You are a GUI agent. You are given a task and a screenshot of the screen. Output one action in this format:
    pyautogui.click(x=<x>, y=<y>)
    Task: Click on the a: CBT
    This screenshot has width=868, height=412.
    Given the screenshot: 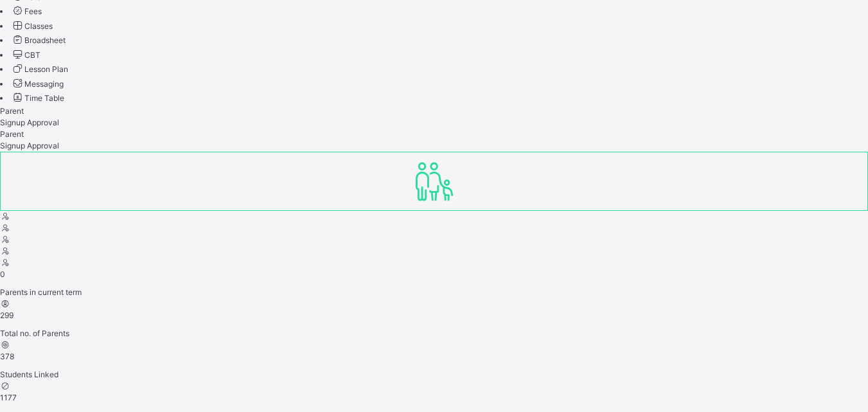 What is the action you would take?
    pyautogui.click(x=26, y=55)
    